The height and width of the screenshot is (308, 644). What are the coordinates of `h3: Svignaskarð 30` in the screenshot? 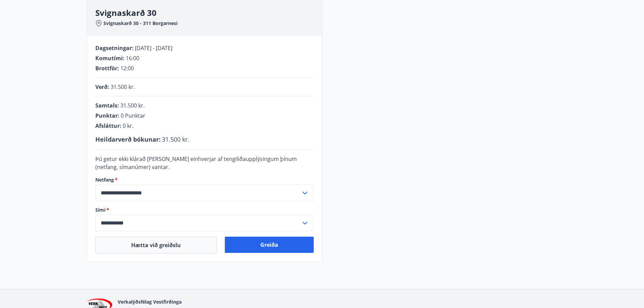 It's located at (208, 13).